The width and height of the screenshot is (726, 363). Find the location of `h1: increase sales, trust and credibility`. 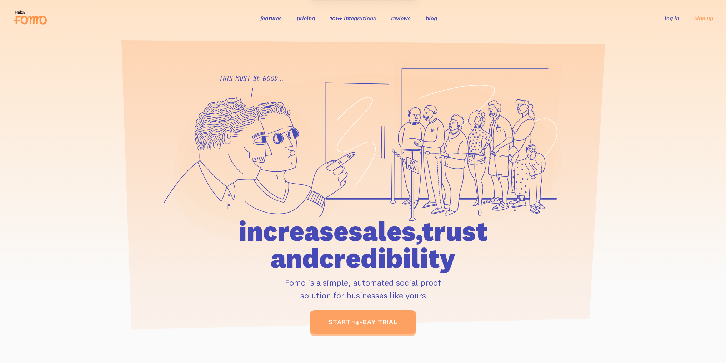

h1: increase sales, trust and credibility is located at coordinates (363, 245).